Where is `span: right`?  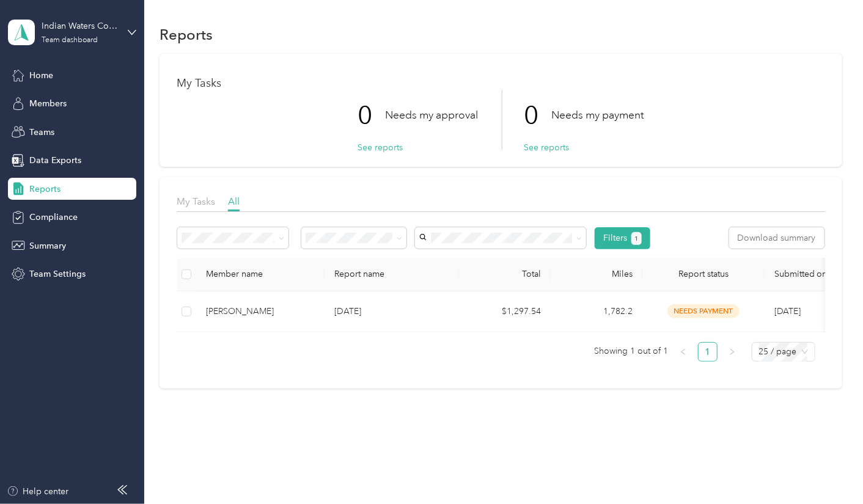
span: right is located at coordinates (732, 352).